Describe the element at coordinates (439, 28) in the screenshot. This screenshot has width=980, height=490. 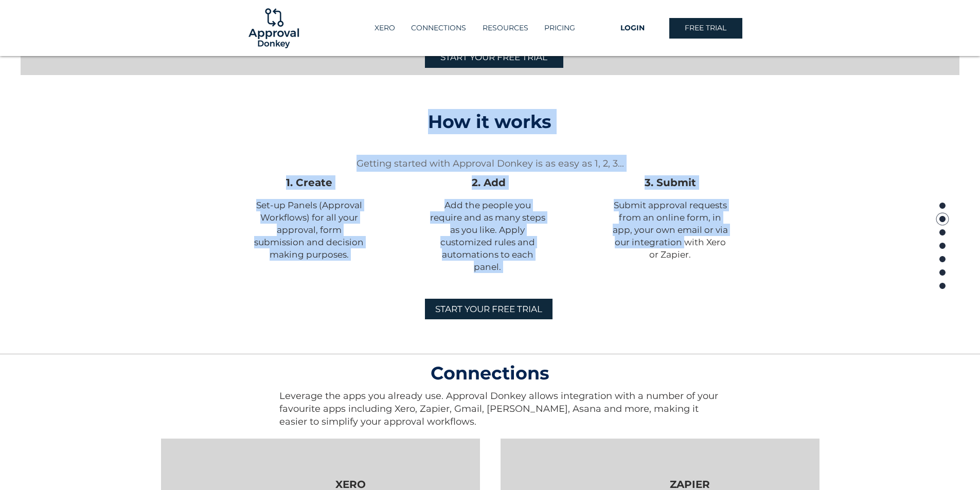
I see `p: CONNECTIONS` at that location.